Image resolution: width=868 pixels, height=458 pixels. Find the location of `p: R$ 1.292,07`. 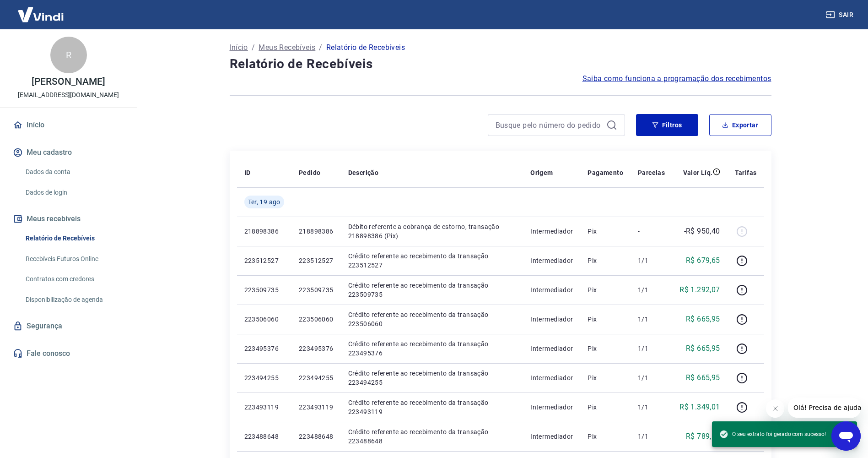

p: R$ 1.292,07 is located at coordinates (700, 289).